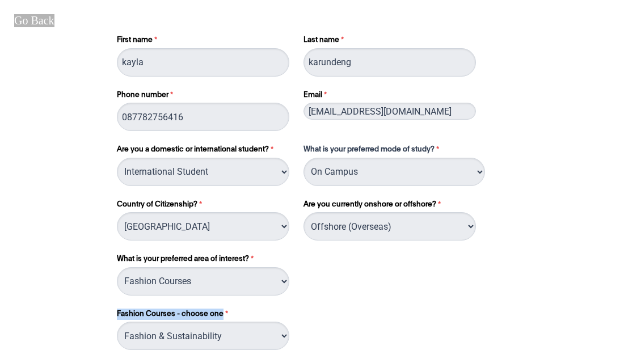 The height and width of the screenshot is (350, 624). I want to click on input: Last name, so click(390, 62).